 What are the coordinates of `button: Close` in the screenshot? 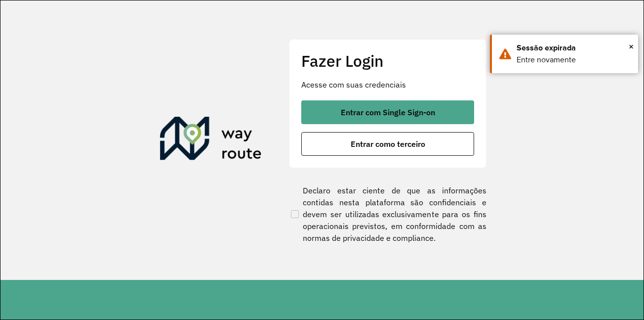 It's located at (631, 46).